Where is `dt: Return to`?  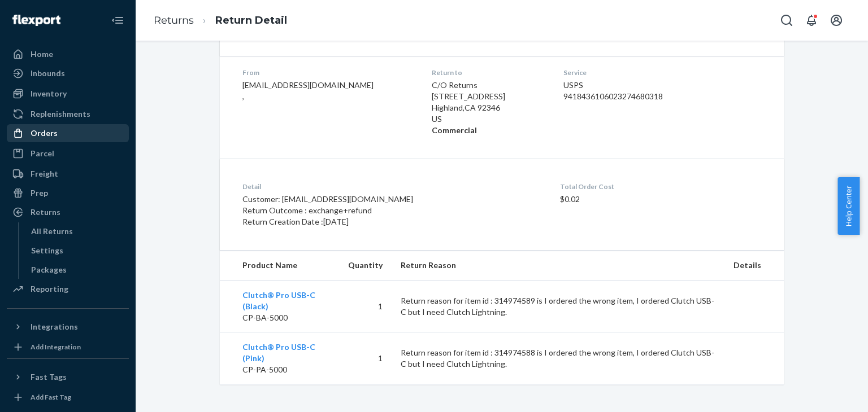
dt: Return to is located at coordinates (488, 72).